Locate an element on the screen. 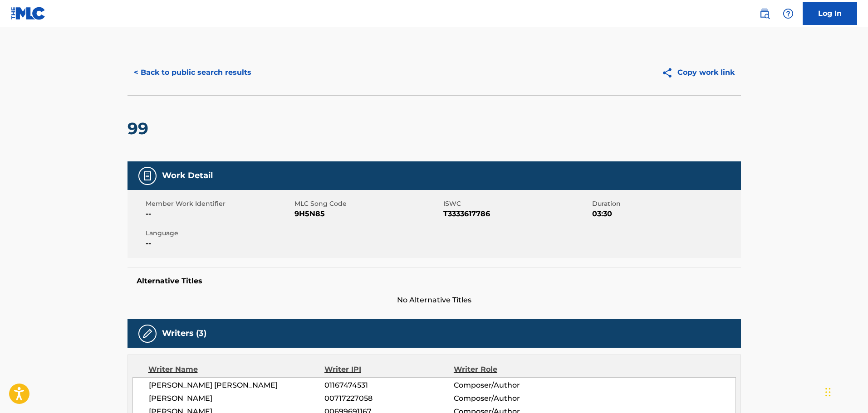  span: 01167474531 is located at coordinates (389, 386).